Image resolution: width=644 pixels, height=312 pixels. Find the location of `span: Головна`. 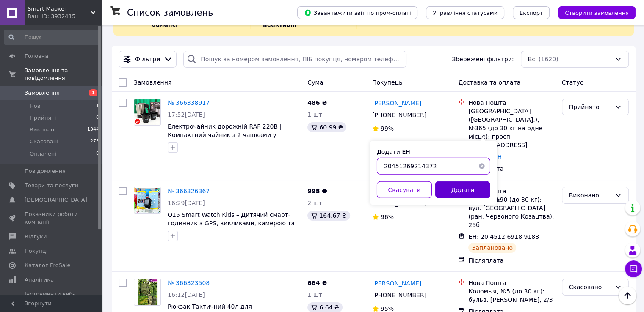

span: Головна is located at coordinates (36, 56).